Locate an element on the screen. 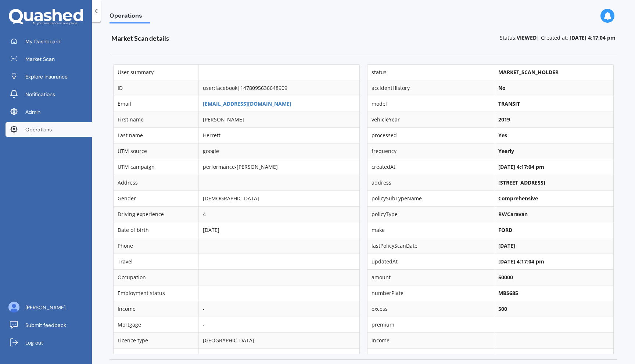 Image resolution: width=635 pixels, height=364 pixels. td: Motorcycle licence type is located at coordinates (156, 357).